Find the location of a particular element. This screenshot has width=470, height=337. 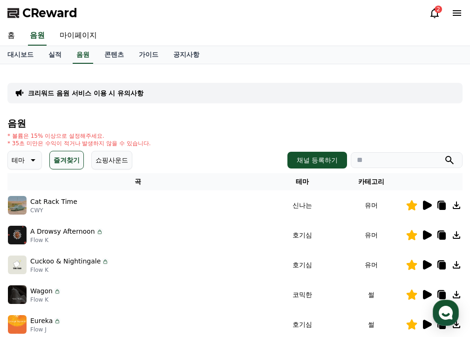

p: CWY is located at coordinates (54, 211).